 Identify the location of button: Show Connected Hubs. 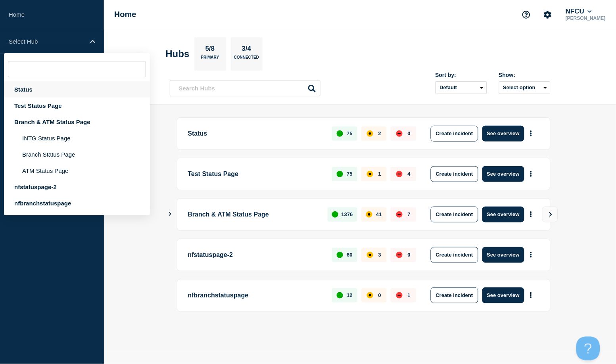
(170, 214).